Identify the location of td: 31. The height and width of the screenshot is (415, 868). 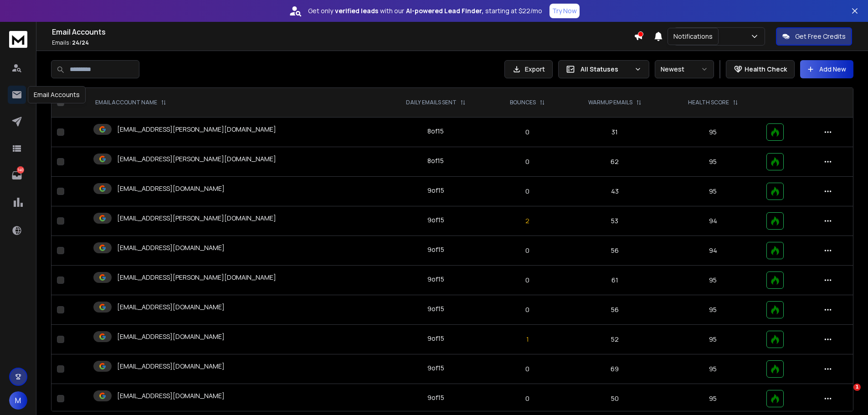
(614, 132).